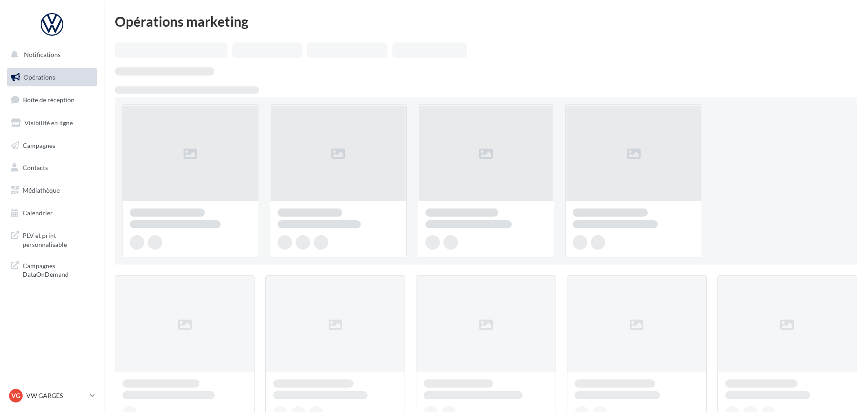 This screenshot has width=868, height=412. Describe the element at coordinates (52, 190) in the screenshot. I see `a: Médiathèque` at that location.